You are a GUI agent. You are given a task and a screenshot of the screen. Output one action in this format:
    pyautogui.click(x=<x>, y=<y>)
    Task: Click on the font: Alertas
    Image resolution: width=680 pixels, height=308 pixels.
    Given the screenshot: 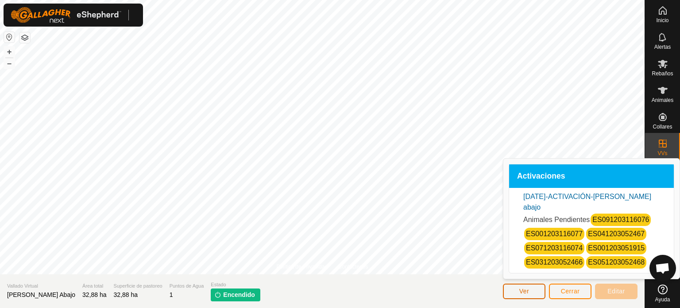 What is the action you would take?
    pyautogui.click(x=662, y=47)
    